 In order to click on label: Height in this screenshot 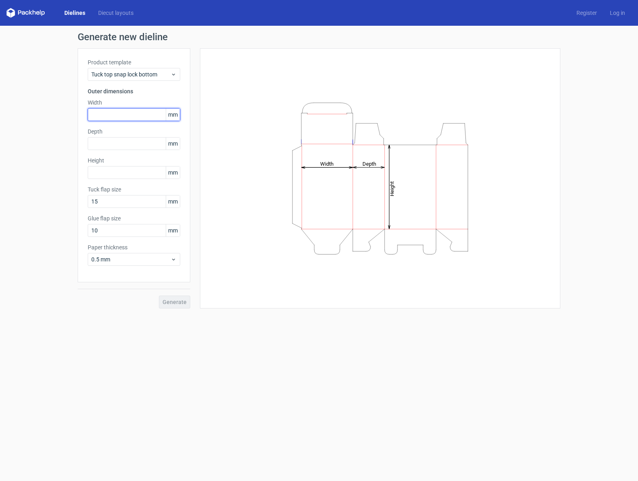, I will do `click(134, 161)`.